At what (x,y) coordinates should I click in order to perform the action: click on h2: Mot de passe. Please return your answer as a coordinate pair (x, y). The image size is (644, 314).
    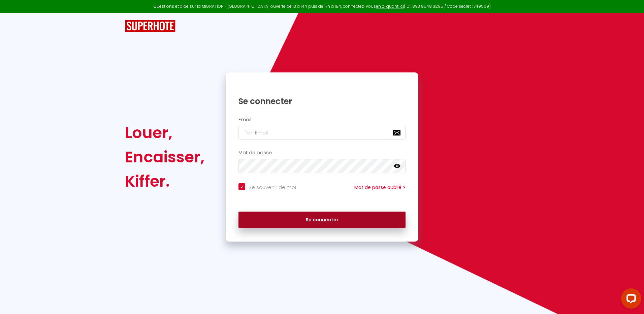
    Looking at the image, I should click on (322, 152).